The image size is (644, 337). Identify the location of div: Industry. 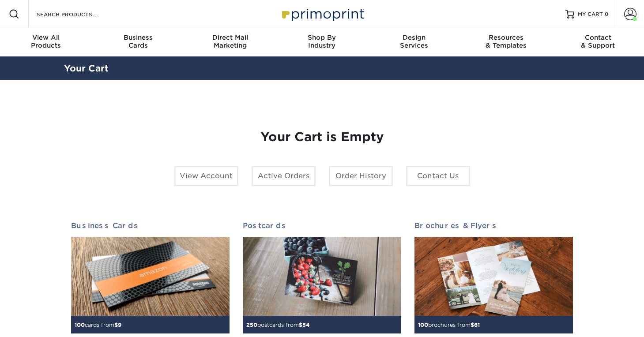
(322, 41).